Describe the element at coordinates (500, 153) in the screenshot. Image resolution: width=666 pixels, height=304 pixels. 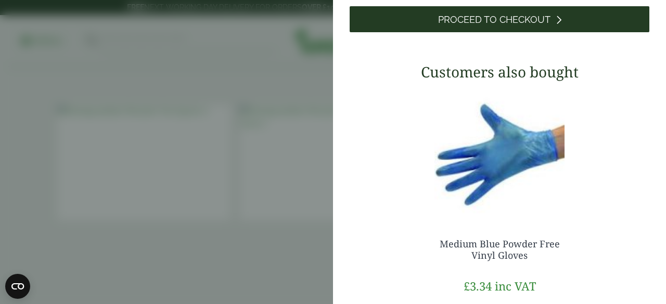
I see `a: 4130015J-Blue-Vinyl-Powder-Free-Gloves-Medium` at that location.